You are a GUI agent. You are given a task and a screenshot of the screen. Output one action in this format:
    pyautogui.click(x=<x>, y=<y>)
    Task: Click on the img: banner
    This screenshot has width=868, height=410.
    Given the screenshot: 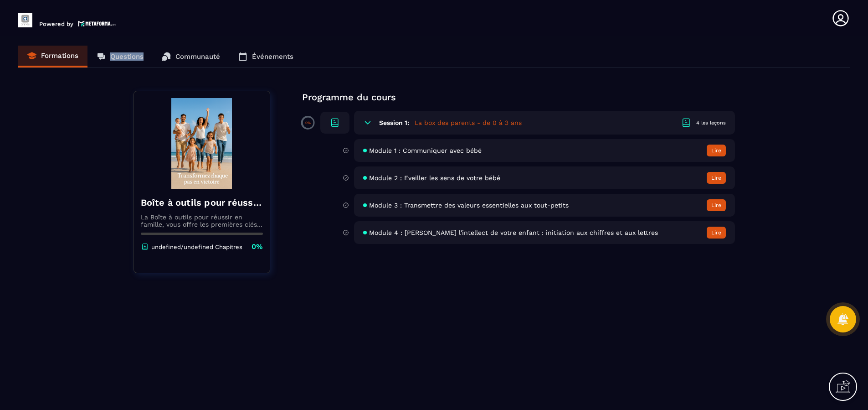 What is the action you would take?
    pyautogui.click(x=202, y=144)
    